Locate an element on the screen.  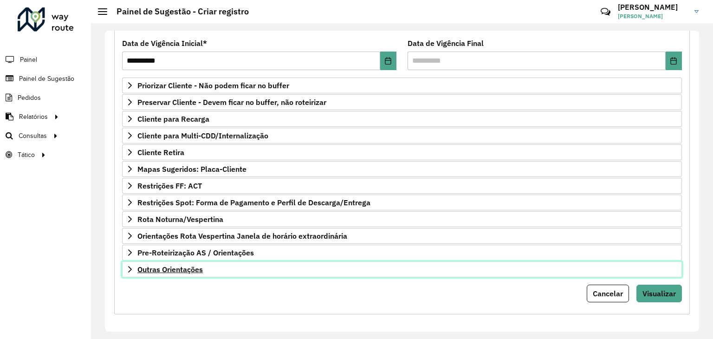
span: Consultas is located at coordinates (32, 136).